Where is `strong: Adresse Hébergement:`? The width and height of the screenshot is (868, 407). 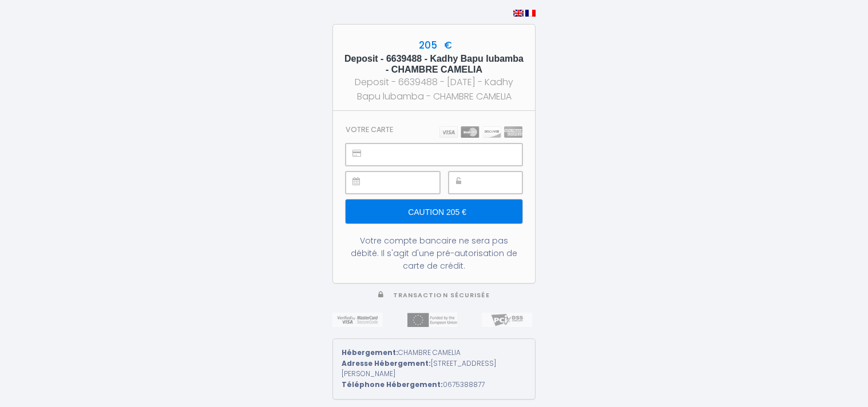
strong: Adresse Hébergement: is located at coordinates (386, 363).